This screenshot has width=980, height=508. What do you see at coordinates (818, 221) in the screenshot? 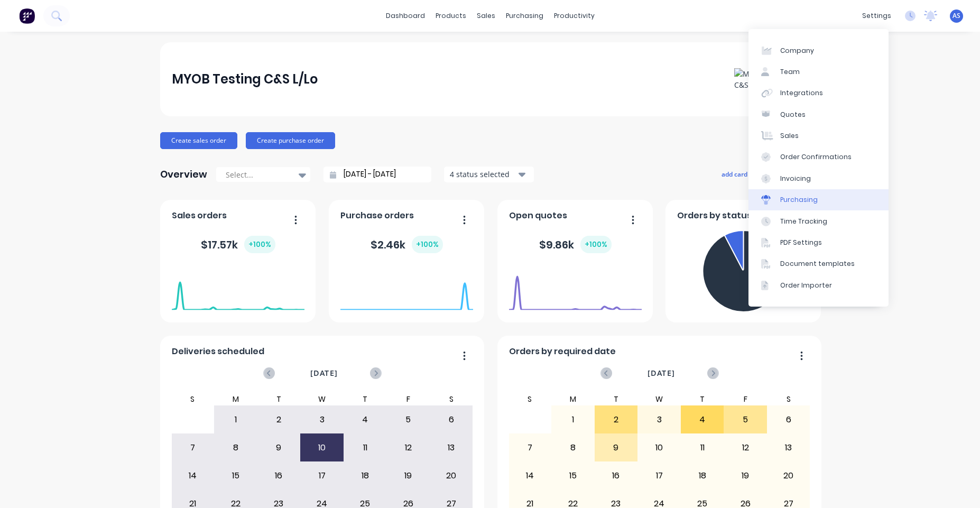
I see `a: Time Tracking` at bounding box center [818, 221].